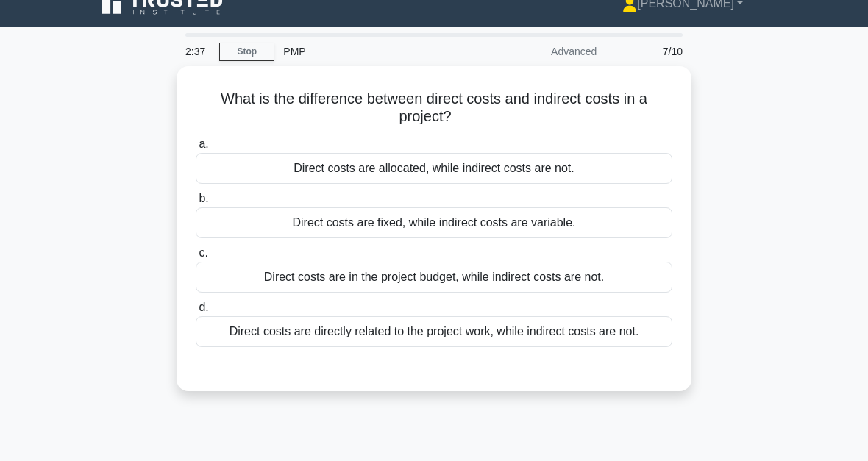 This screenshot has height=461, width=868. I want to click on a: Stop, so click(246, 52).